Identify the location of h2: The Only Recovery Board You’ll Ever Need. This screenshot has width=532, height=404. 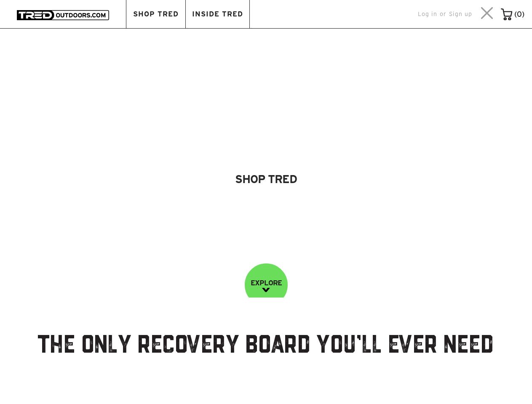
(266, 347).